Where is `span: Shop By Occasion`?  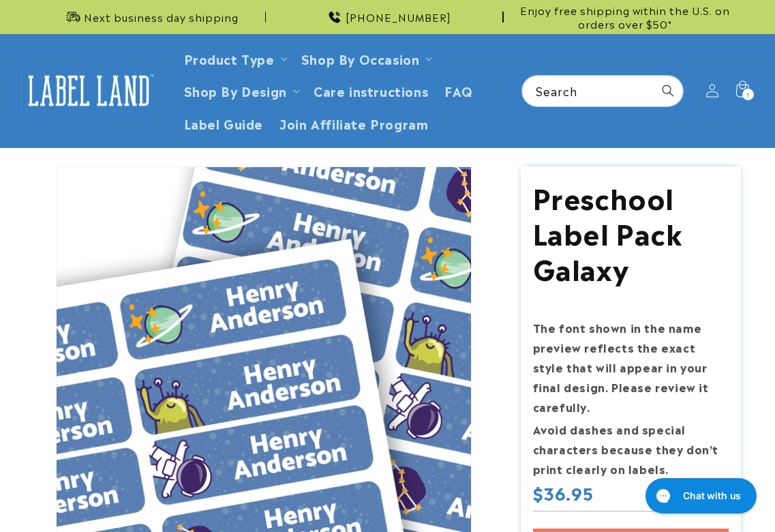 span: Shop By Occasion is located at coordinates (360, 58).